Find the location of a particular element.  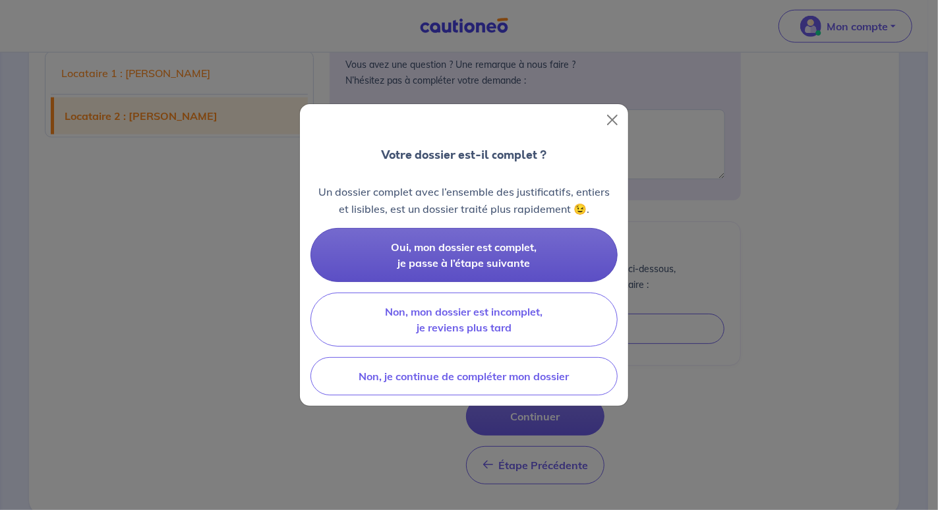

button: Non, je continue de compléter mon dossier is located at coordinates (464, 377).